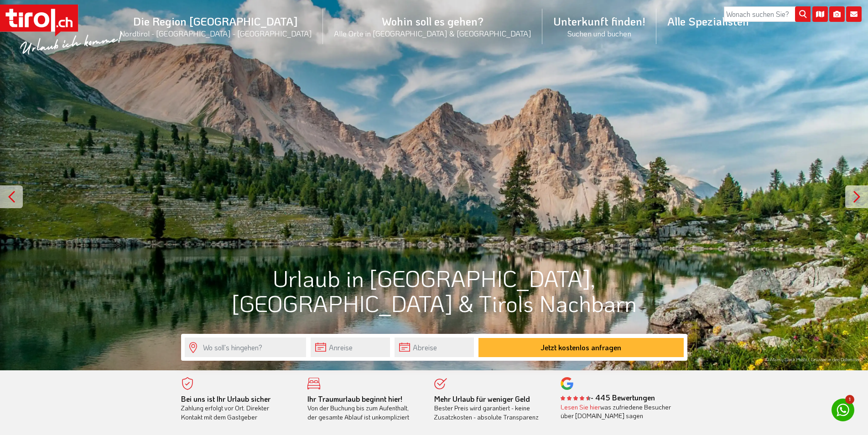  What do you see at coordinates (708, 21) in the screenshot?
I see `a: Alle Spezialisten` at bounding box center [708, 21].